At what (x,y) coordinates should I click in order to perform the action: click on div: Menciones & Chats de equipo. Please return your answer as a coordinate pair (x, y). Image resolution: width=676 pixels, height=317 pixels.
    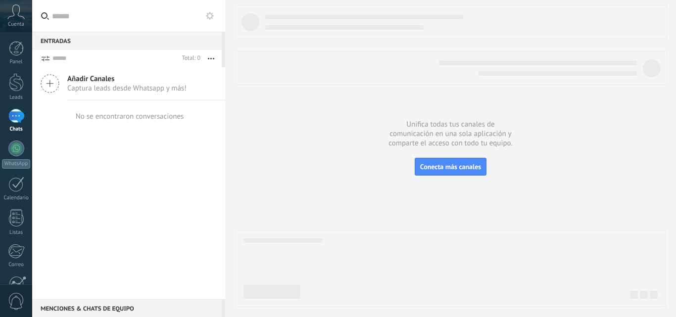
    Looking at the image, I should click on (127, 308).